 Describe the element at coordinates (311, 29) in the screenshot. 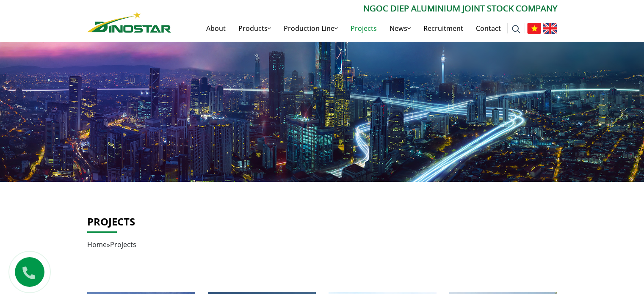

I see `a: Production Line` at that location.